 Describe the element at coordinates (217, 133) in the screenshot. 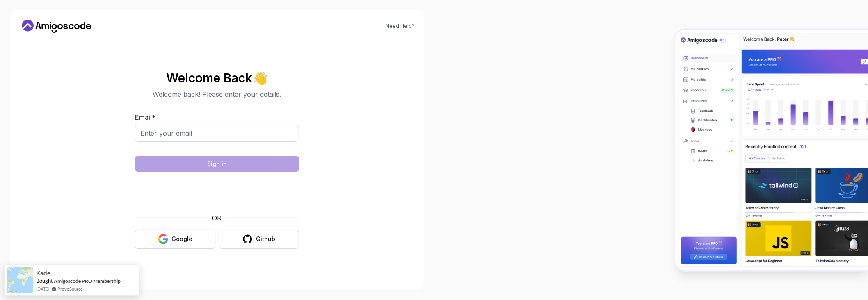

I see `input: Enter your email` at that location.